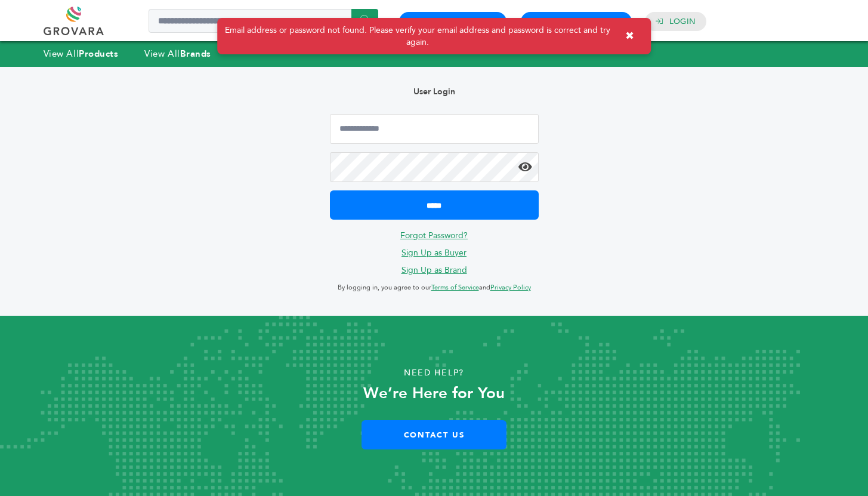 The width and height of the screenshot is (868, 496). What do you see at coordinates (434, 92) in the screenshot?
I see `b: User Login` at bounding box center [434, 92].